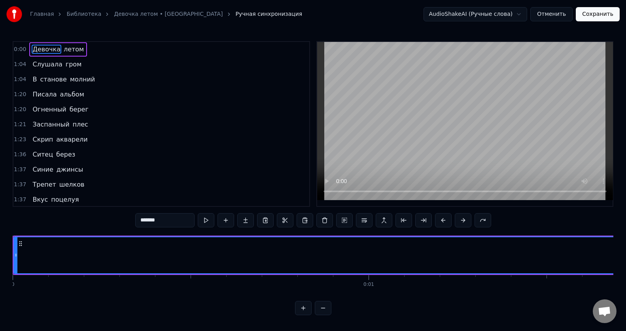 This screenshot has height=331, width=626. Describe the element at coordinates (53, 79) in the screenshot. I see `span: станове` at that location.